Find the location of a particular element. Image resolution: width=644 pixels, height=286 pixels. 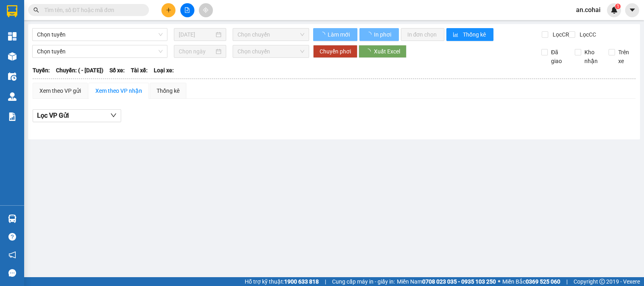

span: caret-down is located at coordinates (633, 10).